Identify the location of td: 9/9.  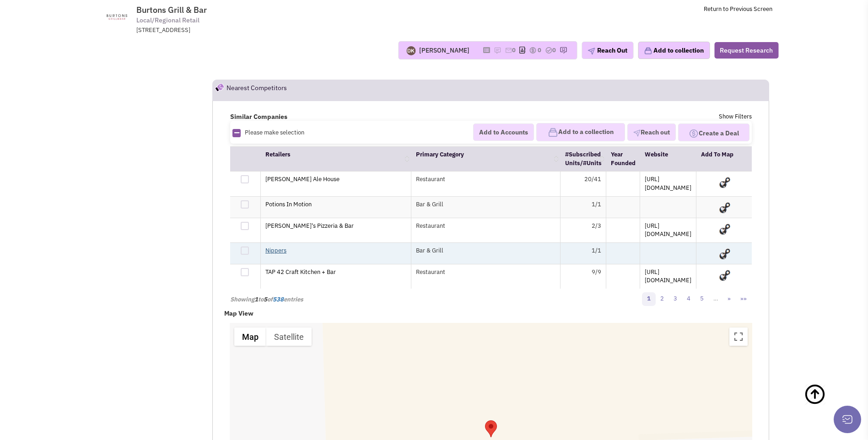
(583, 276).